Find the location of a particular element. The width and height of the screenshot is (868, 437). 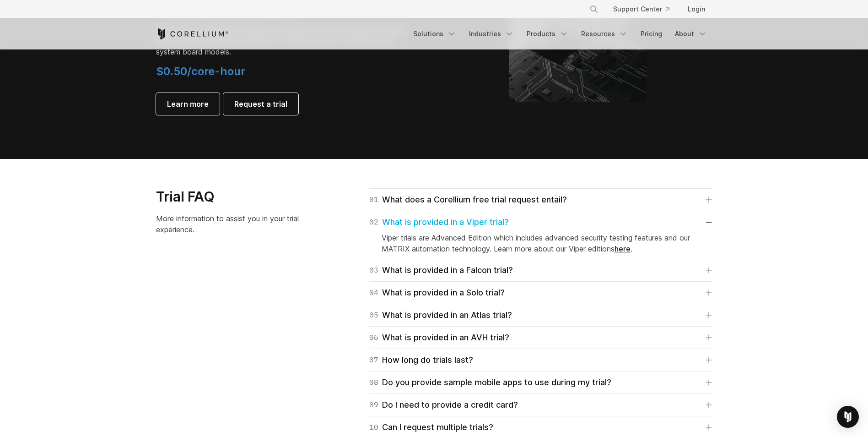

a: 08Do you provide sample mobile apps to use during my trial? is located at coordinates (541, 382).